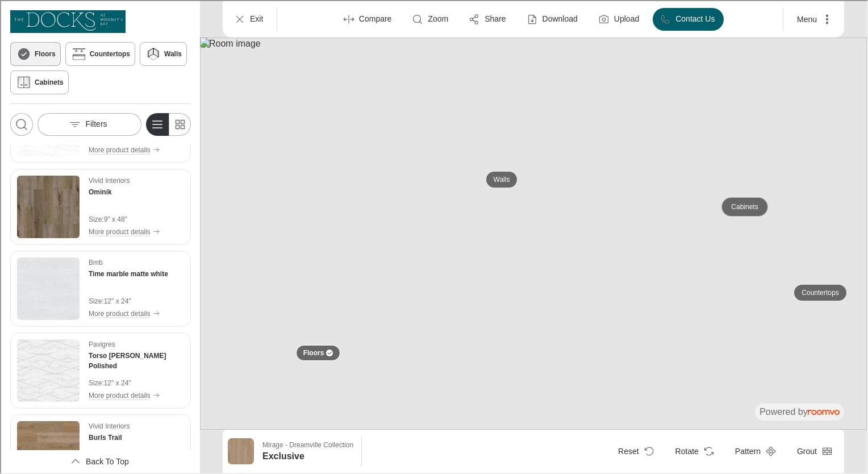  I want to click on div: Product List Mode Selector, so click(167, 123).